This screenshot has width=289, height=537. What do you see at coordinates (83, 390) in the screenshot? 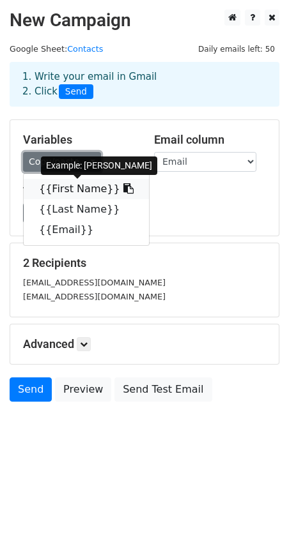
I see `a: Preview` at bounding box center [83, 390].